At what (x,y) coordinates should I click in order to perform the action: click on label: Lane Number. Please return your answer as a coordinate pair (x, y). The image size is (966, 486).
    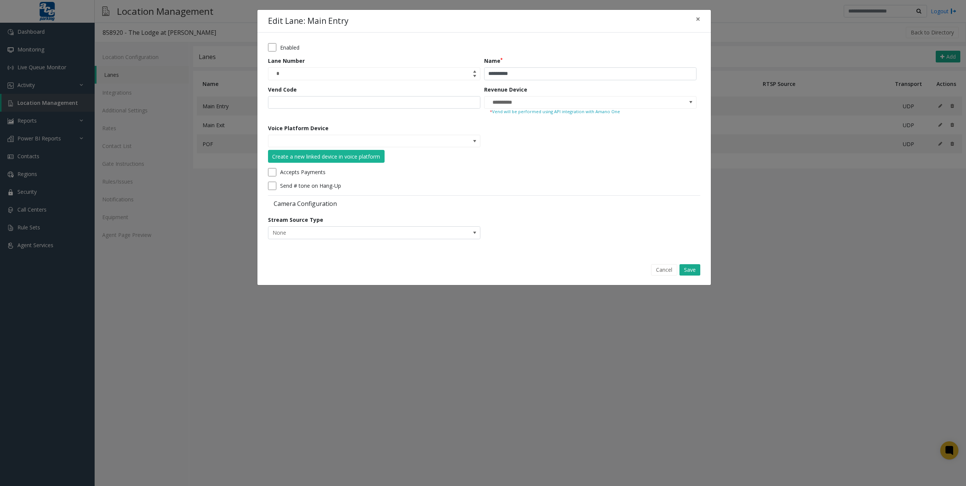
    Looking at the image, I should click on (286, 61).